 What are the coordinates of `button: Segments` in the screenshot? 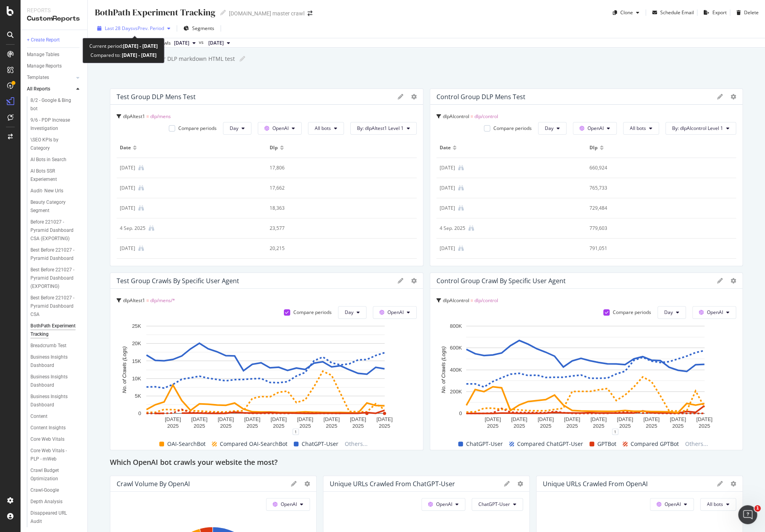 It's located at (199, 28).